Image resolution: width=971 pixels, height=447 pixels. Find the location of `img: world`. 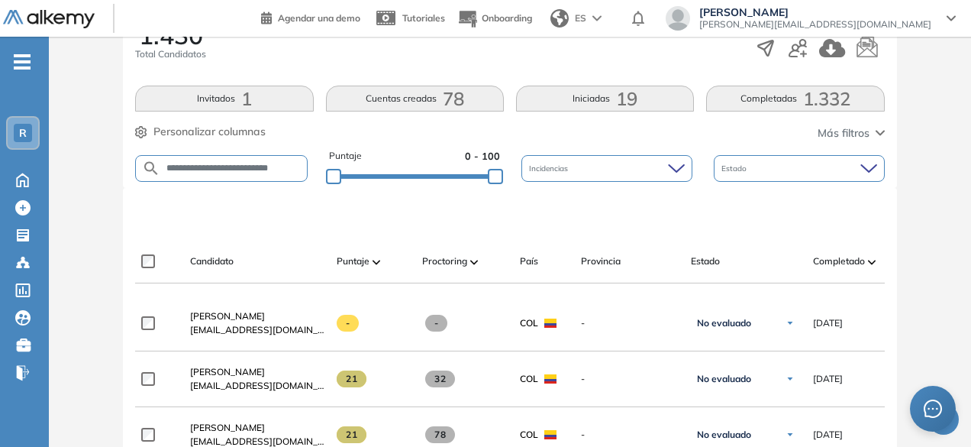

img: world is located at coordinates (560, 18).